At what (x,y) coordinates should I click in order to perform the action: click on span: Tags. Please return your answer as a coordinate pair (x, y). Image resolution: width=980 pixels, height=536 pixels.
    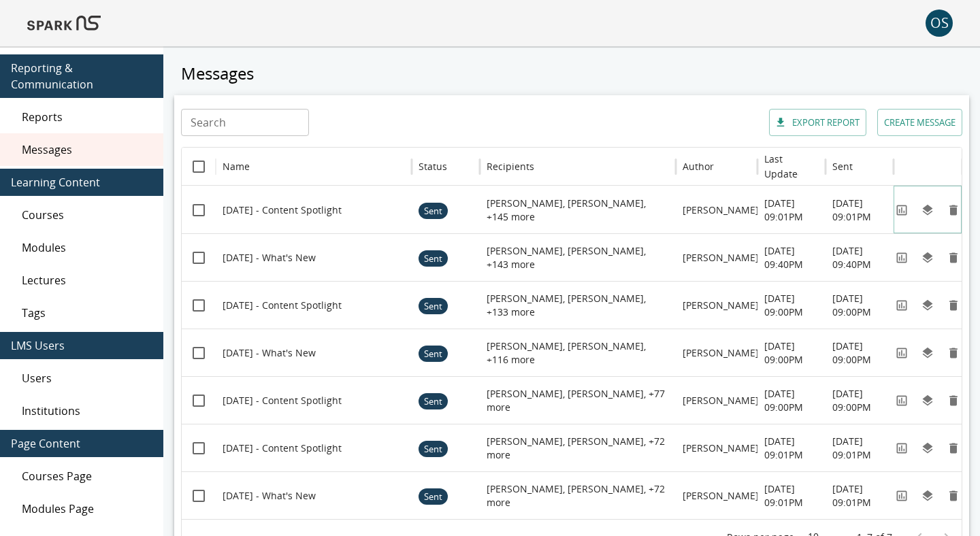
    Looking at the image, I should click on (87, 313).